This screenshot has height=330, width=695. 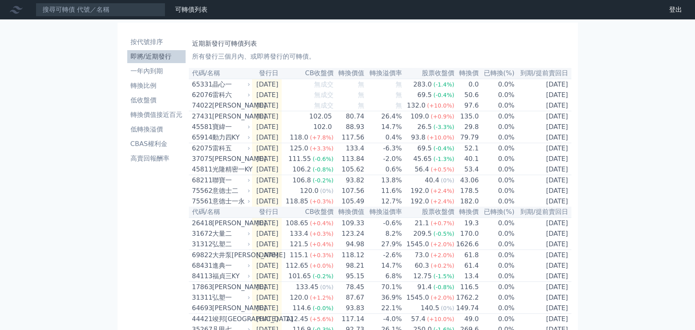 I want to click on div: 31311, so click(x=201, y=298).